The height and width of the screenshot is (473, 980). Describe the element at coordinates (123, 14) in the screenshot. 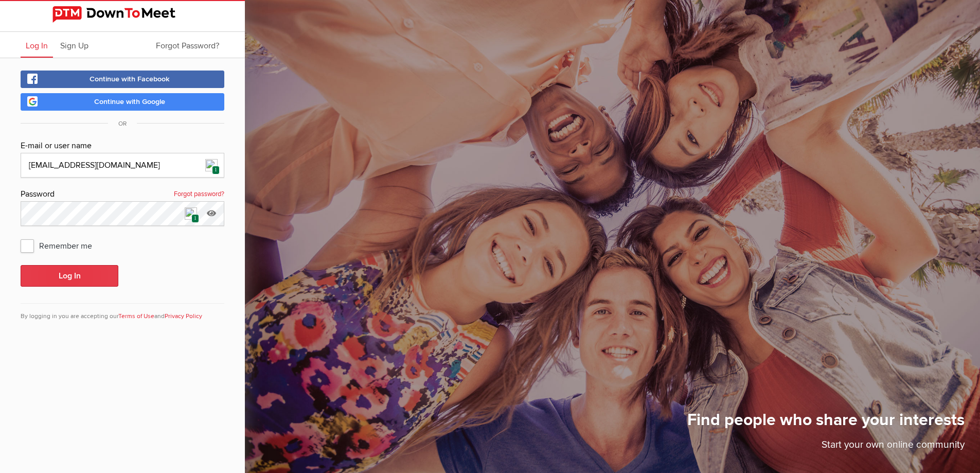

I see `img: DownToMeet` at that location.